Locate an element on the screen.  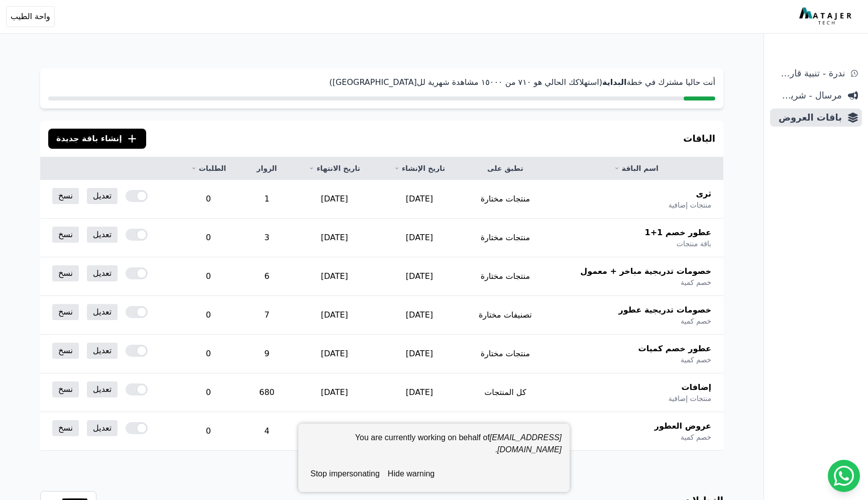
strong: البداية is located at coordinates (615, 82).